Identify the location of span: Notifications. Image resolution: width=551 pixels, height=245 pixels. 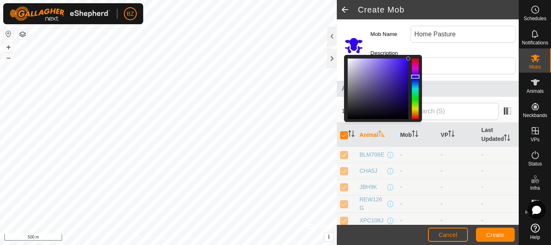
(535, 43).